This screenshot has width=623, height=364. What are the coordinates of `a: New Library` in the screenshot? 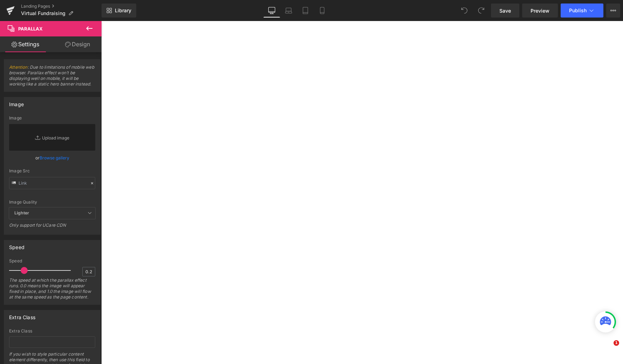 It's located at (119, 11).